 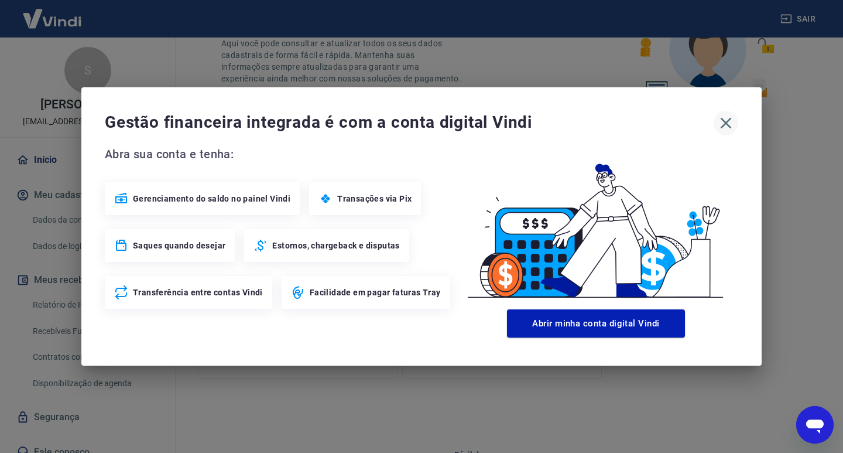 What do you see at coordinates (198, 292) in the screenshot?
I see `span: Transferência entre contas Vindi` at bounding box center [198, 292].